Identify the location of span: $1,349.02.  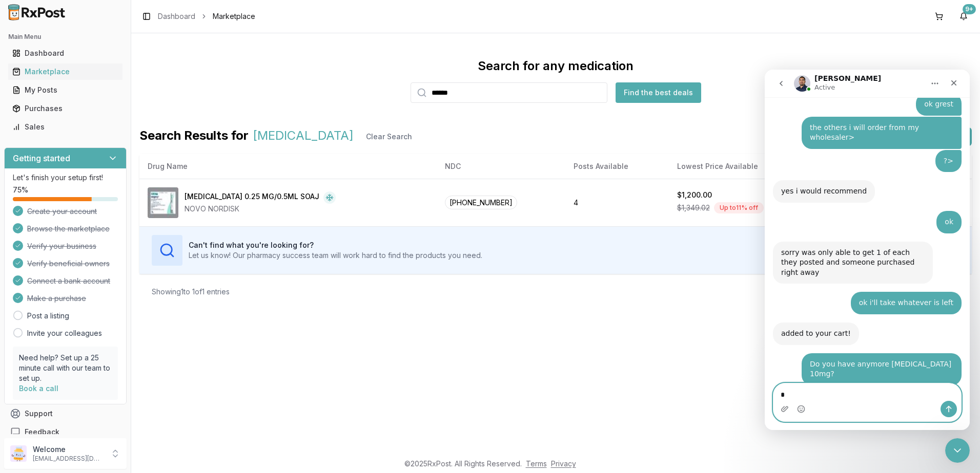
(694, 208).